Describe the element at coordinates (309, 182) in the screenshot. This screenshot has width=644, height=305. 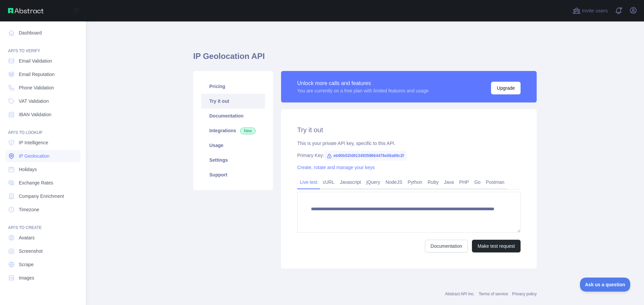
I see `a: Live test` at that location.